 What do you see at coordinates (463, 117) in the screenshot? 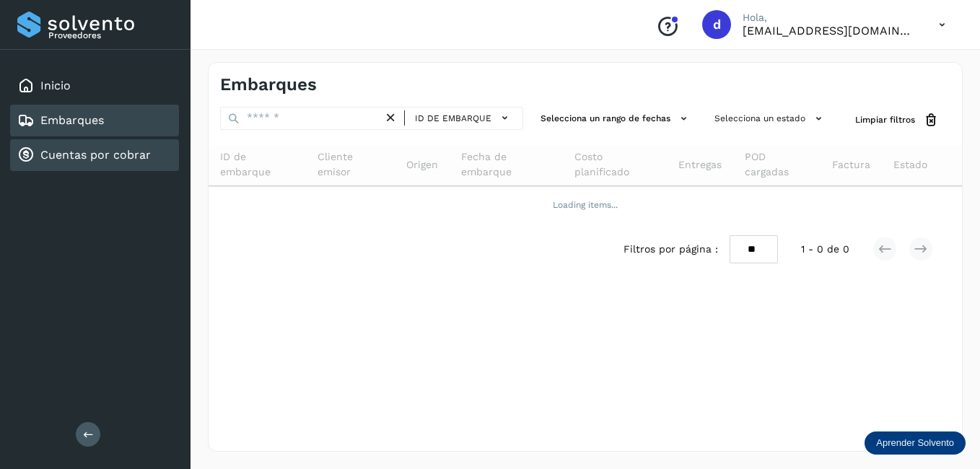
I see `button: ID de embarque` at bounding box center [463, 117].